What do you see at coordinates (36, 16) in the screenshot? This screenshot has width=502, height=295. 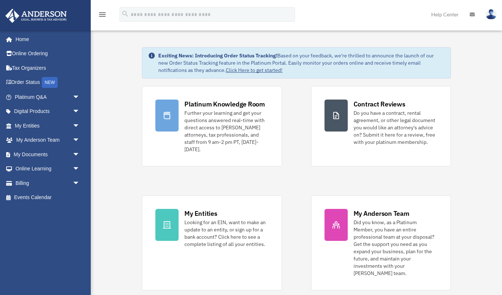 I see `img: Anderson Advisors Platinum Portal` at bounding box center [36, 16].